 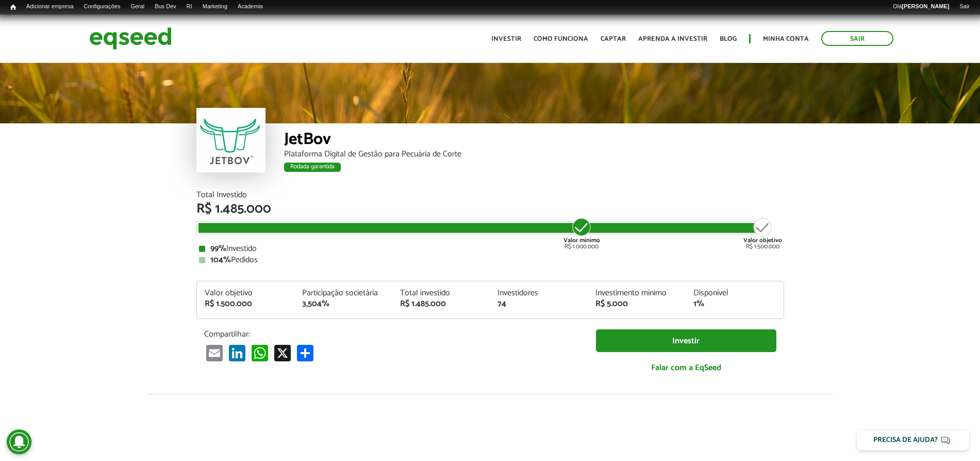 What do you see at coordinates (312, 167) in the screenshot?
I see `div: Rodada garantida` at bounding box center [312, 167].